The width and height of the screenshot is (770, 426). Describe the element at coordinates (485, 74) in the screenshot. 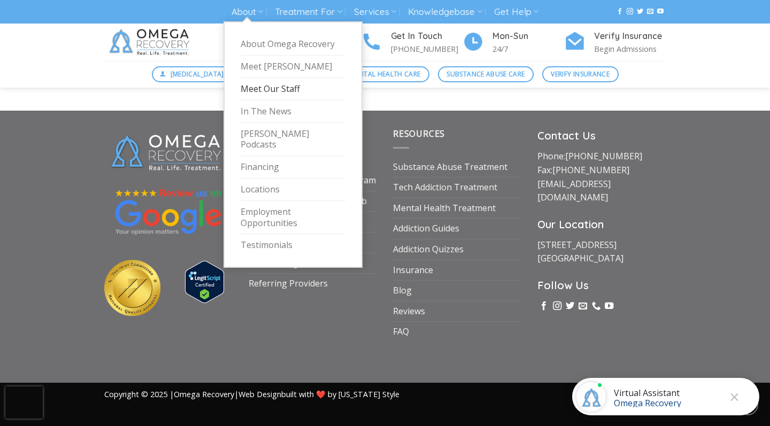

I see `span: Substance Abuse Care` at that location.